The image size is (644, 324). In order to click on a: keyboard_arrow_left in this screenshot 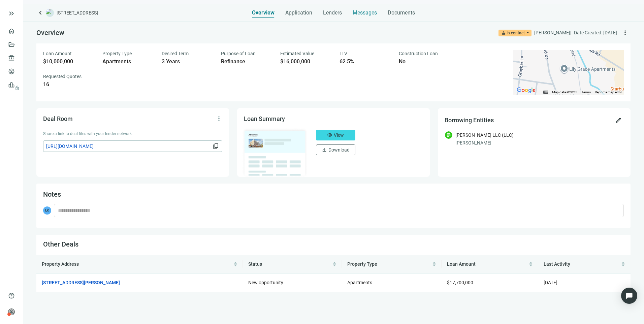, I will do `click(41, 13)`.